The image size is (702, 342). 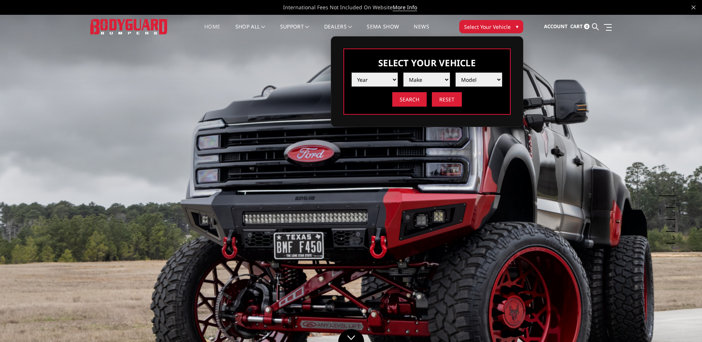 I want to click on button: 4 of 5, so click(x=672, y=226).